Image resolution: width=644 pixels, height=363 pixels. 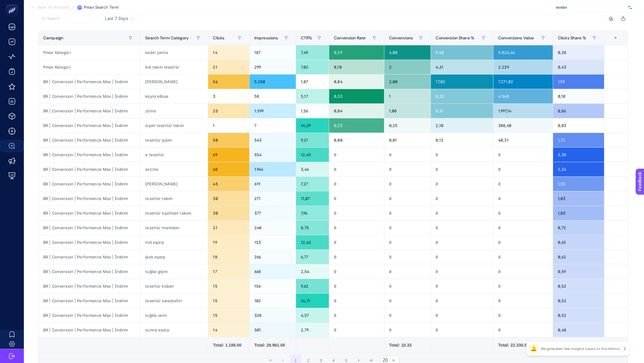 What do you see at coordinates (523, 140) in the screenshot?
I see `div: 40,31` at bounding box center [523, 140].